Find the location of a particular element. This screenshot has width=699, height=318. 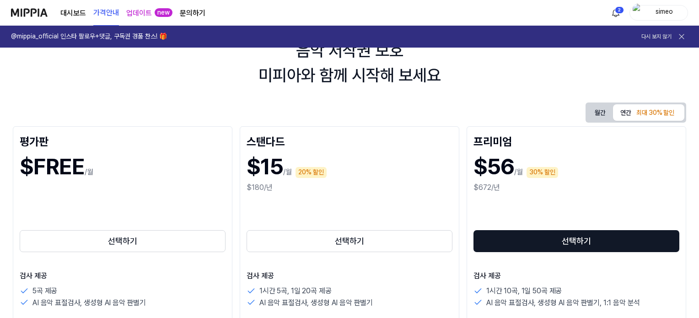

a: 대시보드 is located at coordinates (73, 13).